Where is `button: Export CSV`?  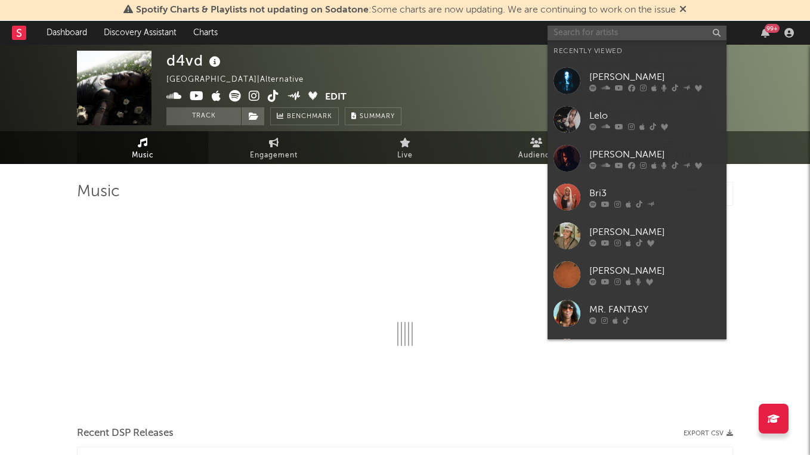 button: Export CSV is located at coordinates (708, 434).